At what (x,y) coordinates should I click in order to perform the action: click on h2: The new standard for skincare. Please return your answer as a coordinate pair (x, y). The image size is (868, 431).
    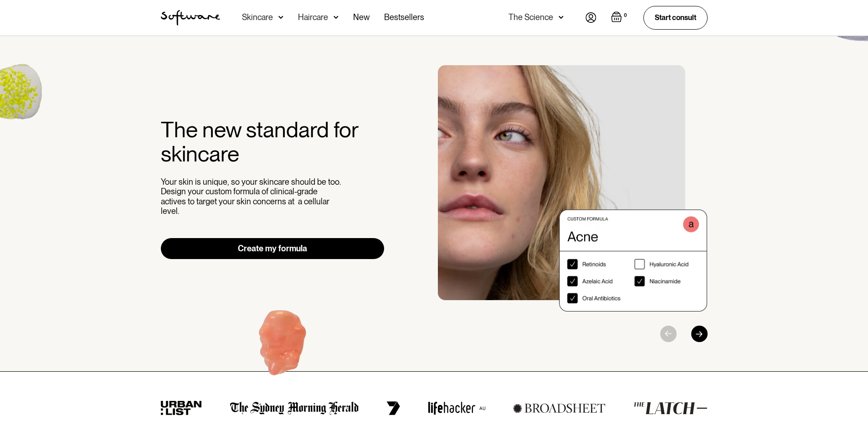
    Looking at the image, I should click on (272, 142).